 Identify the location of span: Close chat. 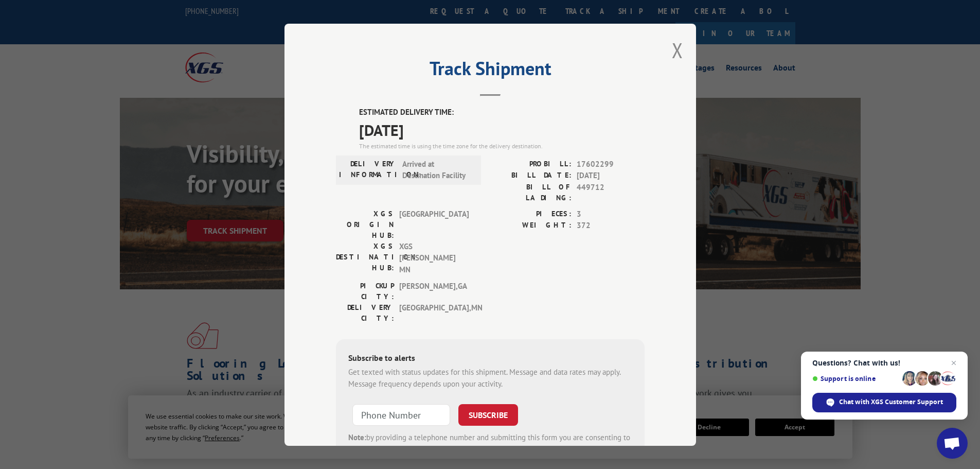
(954, 363).